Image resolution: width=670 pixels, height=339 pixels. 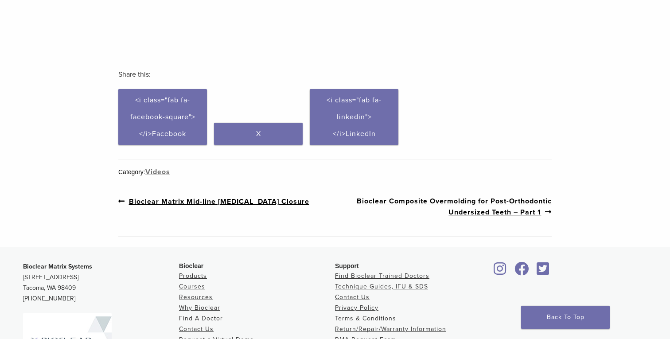 I want to click on a: Bioclear Composite Overmolding for Post-Orthodontic Undersized Teeth – Part 1, so click(x=443, y=207).